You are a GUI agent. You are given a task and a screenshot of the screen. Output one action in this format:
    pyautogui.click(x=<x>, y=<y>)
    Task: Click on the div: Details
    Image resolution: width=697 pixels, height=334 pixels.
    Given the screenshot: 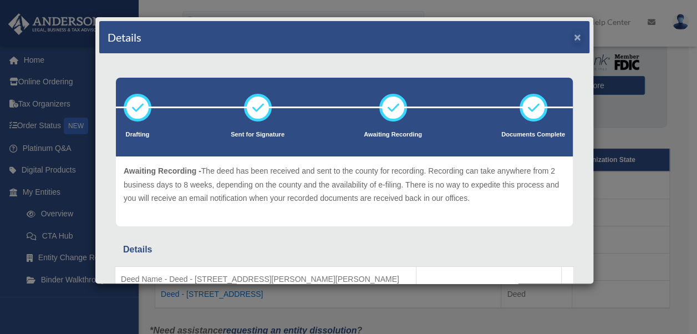 What is the action you would take?
    pyautogui.click(x=344, y=249)
    